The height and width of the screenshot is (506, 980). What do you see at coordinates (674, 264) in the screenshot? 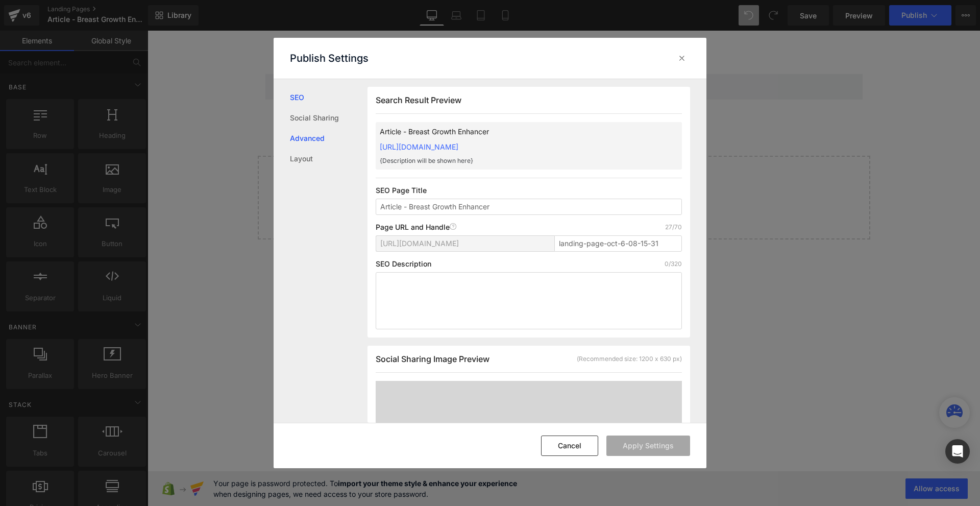
I see `p: 0/320` at bounding box center [674, 264].